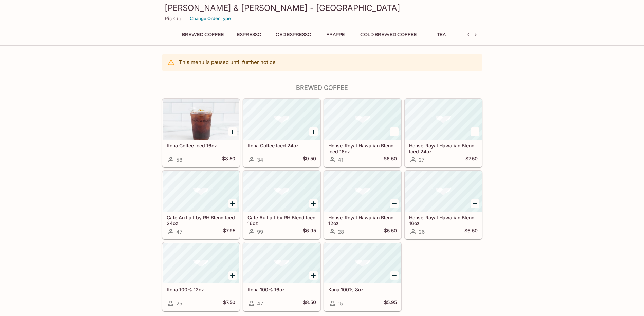 The height and width of the screenshot is (316, 644). What do you see at coordinates (227, 62) in the screenshot?
I see `p: This menu is paused until further notice` at bounding box center [227, 62].